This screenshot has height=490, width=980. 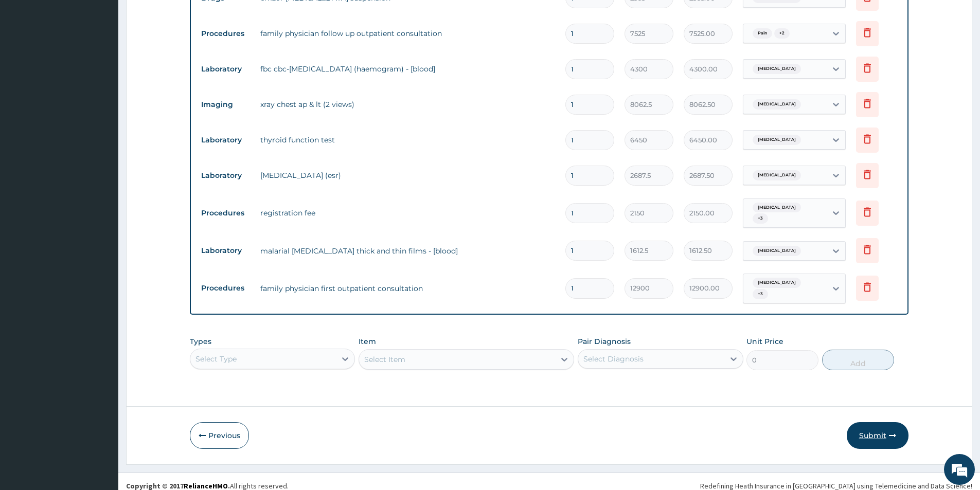 What do you see at coordinates (407, 288) in the screenshot?
I see `td: family physician first outpatient consultation` at bounding box center [407, 288].